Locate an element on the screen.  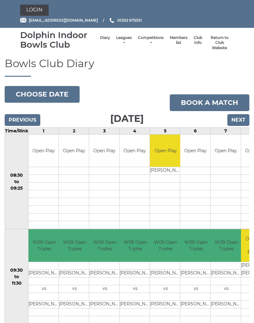
a: Club Info is located at coordinates (198, 40).